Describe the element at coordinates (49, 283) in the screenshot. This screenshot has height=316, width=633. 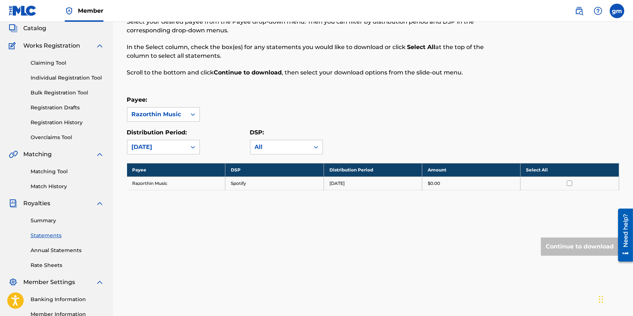
I see `span: Member Settings` at that location.